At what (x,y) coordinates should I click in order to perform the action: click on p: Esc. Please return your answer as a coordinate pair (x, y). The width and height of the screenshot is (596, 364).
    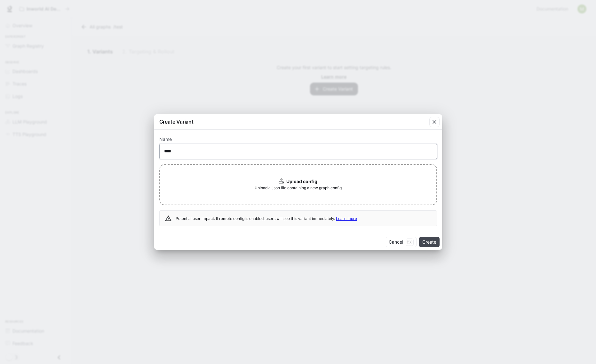
    Looking at the image, I should click on (410, 242).